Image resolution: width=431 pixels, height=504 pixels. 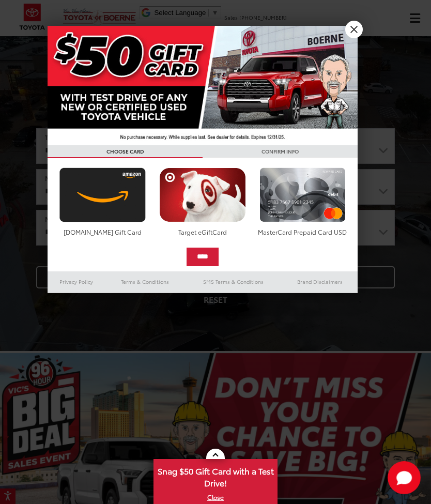 What do you see at coordinates (280, 151) in the screenshot?
I see `h3: CONFIRM INFO` at bounding box center [280, 151].